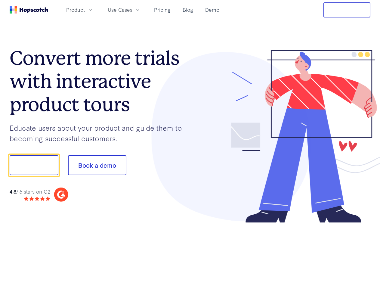 This screenshot has width=380, height=289. I want to click on button: Show me!, so click(34, 165).